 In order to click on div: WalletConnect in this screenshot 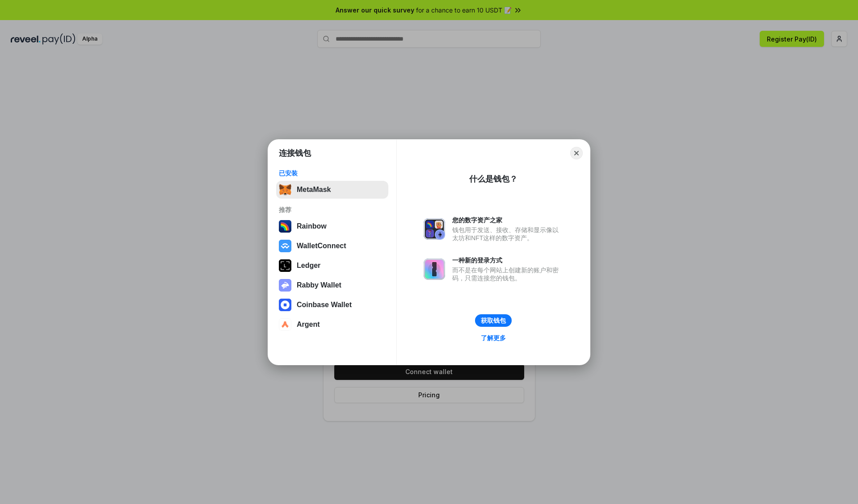, I will do `click(321, 246)`.